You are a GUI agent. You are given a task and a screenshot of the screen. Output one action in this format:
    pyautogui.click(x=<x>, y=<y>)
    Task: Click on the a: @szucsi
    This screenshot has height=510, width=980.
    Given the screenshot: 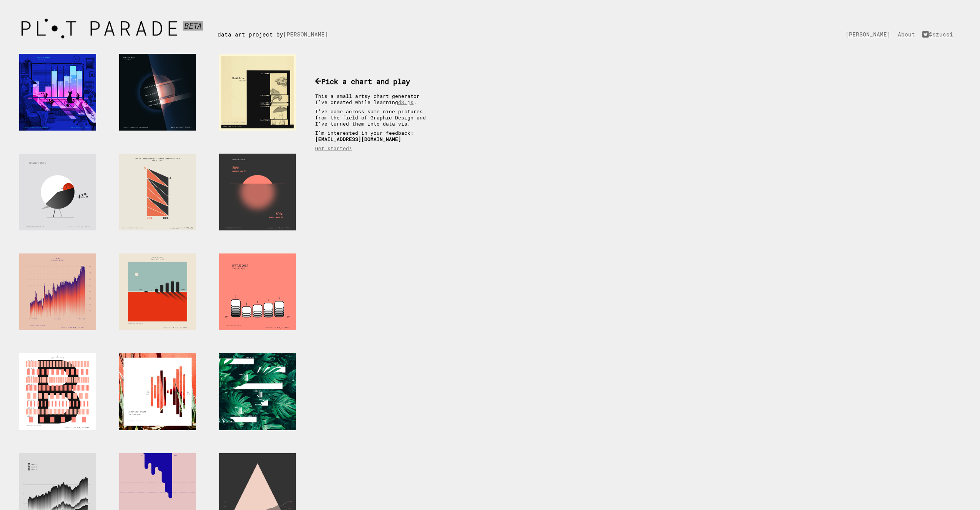 What is the action you would take?
    pyautogui.click(x=940, y=34)
    